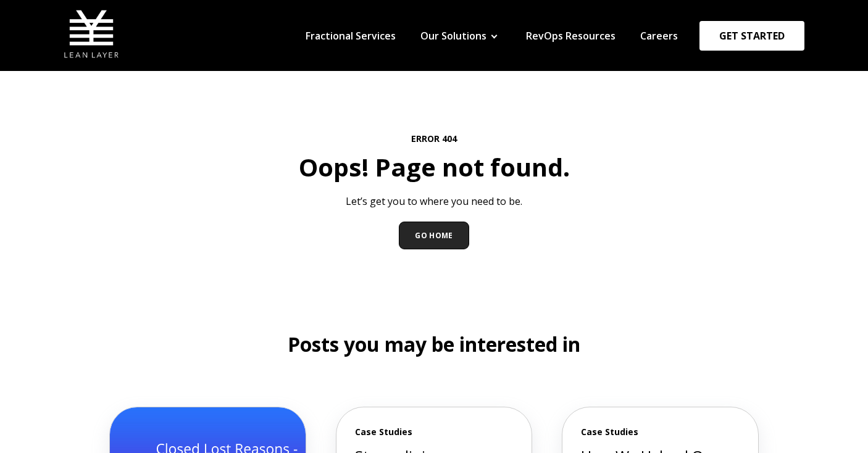 The width and height of the screenshot is (868, 453). Describe the element at coordinates (91, 34) in the screenshot. I see `img: Lean Layer Logo` at that location.